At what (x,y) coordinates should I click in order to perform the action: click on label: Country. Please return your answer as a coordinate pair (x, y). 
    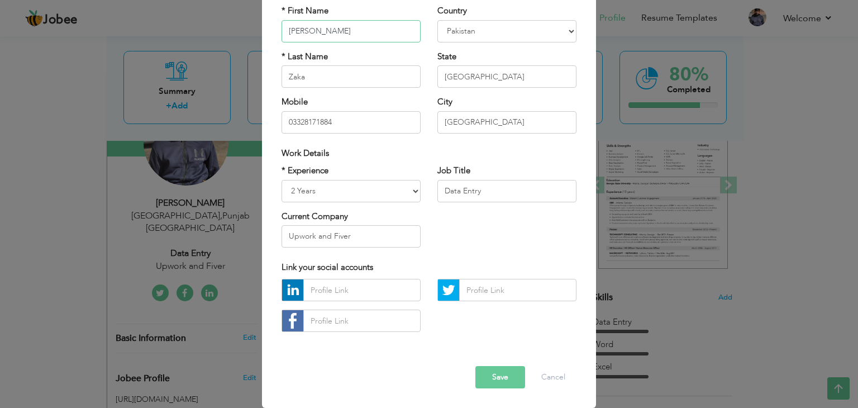
    Looking at the image, I should click on (452, 11).